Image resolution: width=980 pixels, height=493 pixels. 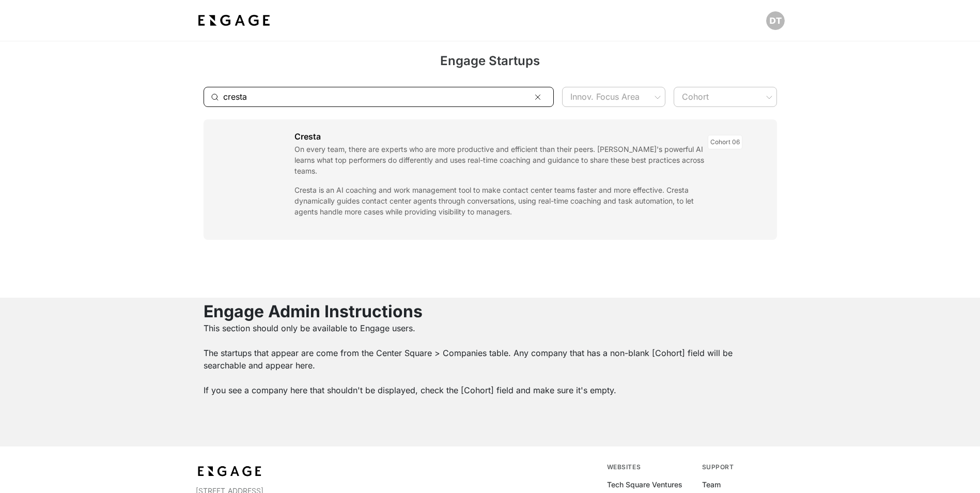 I want to click on p: This section should only be available to Engage users., so click(x=491, y=328).